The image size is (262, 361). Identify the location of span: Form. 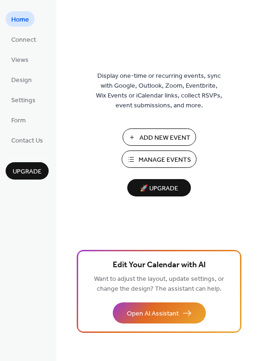
(18, 120).